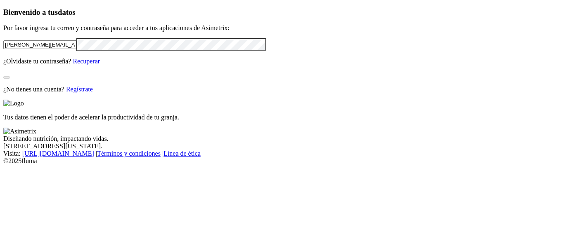  I want to click on div: Diseñando nutrición, impactando vidas., so click(282, 139).